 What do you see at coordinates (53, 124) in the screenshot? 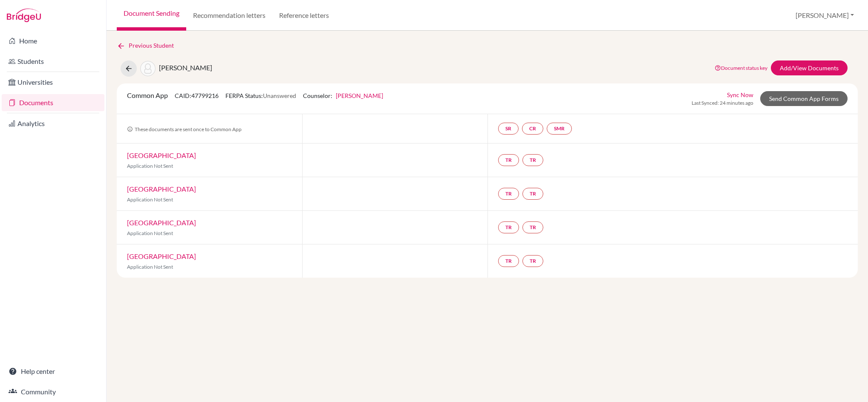
I see `a: Analytics` at bounding box center [53, 124].